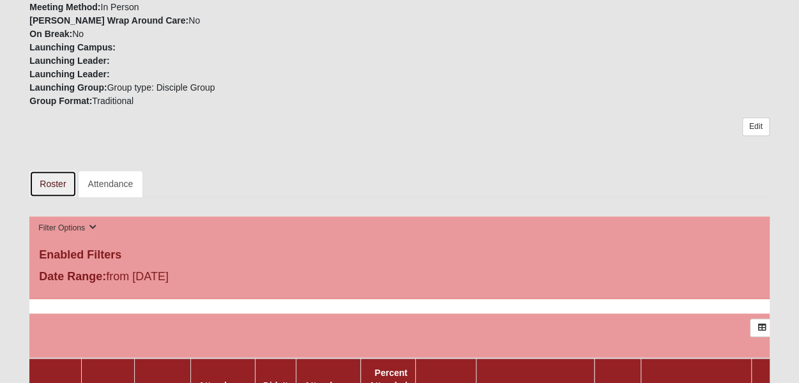 This screenshot has width=799, height=383. Describe the element at coordinates (52, 184) in the screenshot. I see `a: Roster` at that location.